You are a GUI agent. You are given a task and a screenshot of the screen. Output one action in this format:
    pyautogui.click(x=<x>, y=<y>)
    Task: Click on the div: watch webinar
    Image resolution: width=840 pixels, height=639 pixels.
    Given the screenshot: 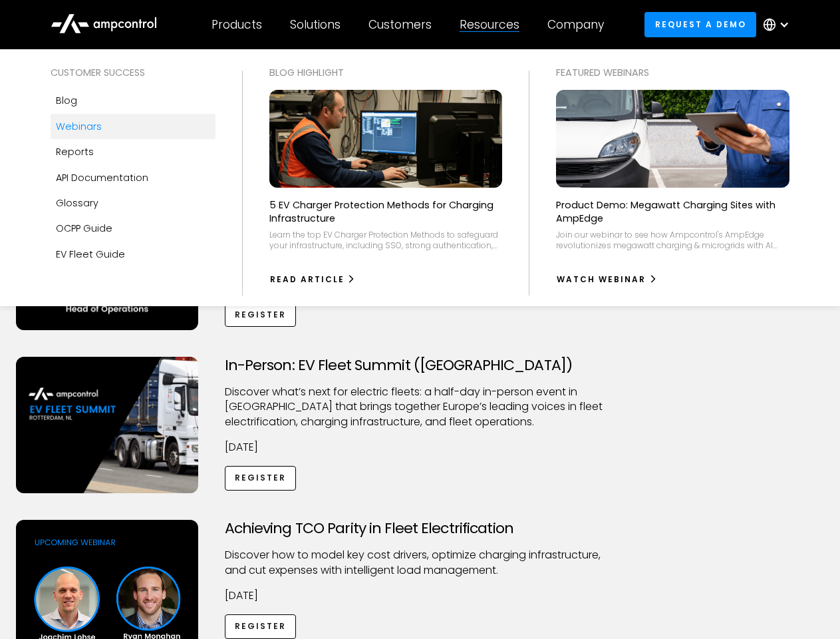 What is the action you would take?
    pyautogui.click(x=601, y=279)
    